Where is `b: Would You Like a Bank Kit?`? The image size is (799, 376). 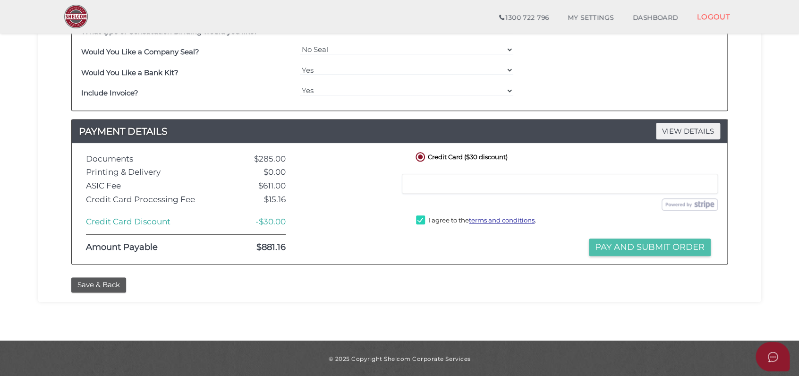 b: Would You Like a Bank Kit? is located at coordinates (130, 72).